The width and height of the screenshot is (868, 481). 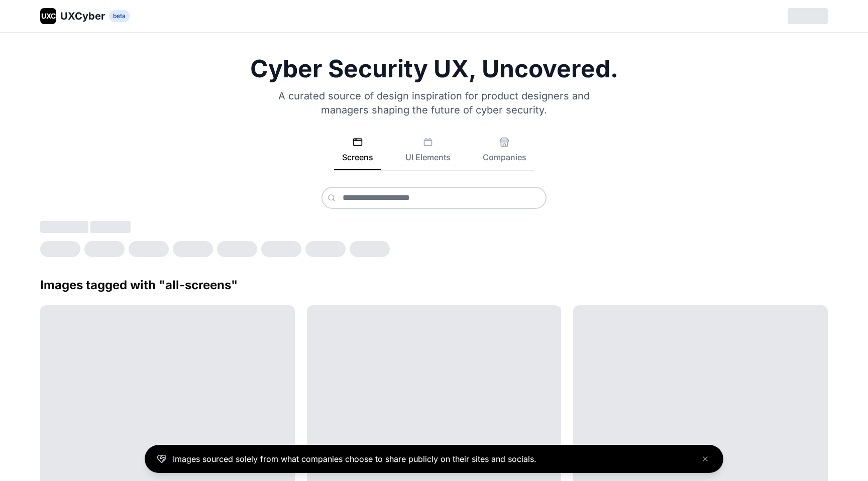 I want to click on span: UXCyber, so click(x=82, y=16).